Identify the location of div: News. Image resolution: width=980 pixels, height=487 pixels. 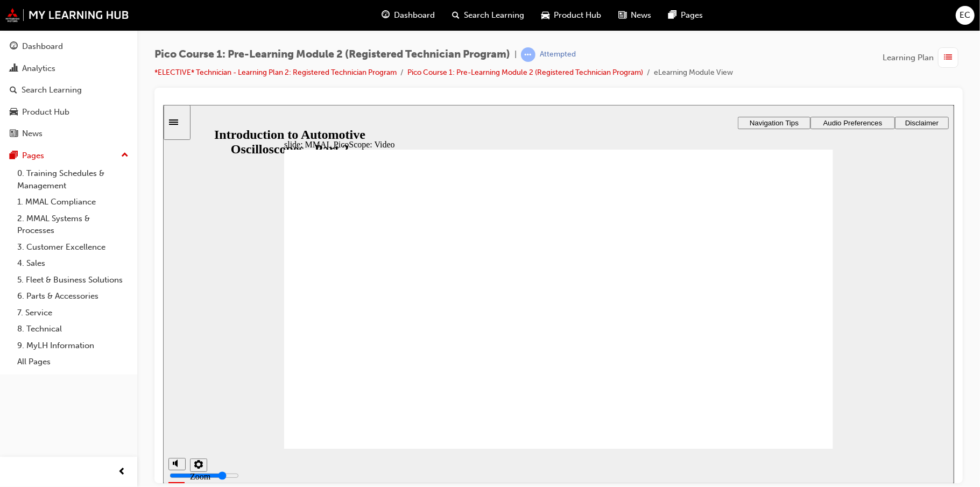
(32, 133).